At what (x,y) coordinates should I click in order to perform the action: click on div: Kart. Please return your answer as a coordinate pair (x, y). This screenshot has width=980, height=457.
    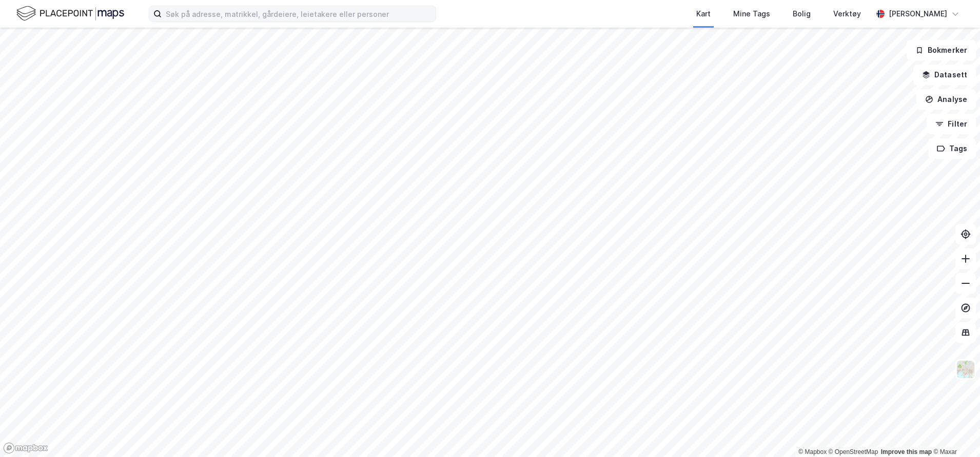
    Looking at the image, I should click on (703, 14).